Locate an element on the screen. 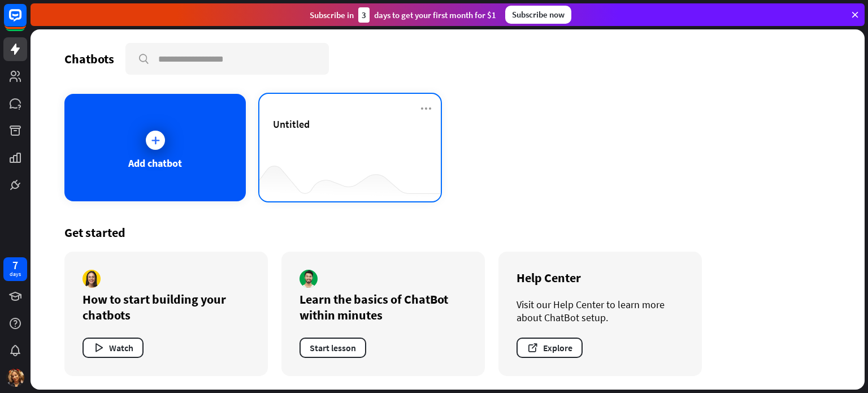  div: days is located at coordinates (16, 274).